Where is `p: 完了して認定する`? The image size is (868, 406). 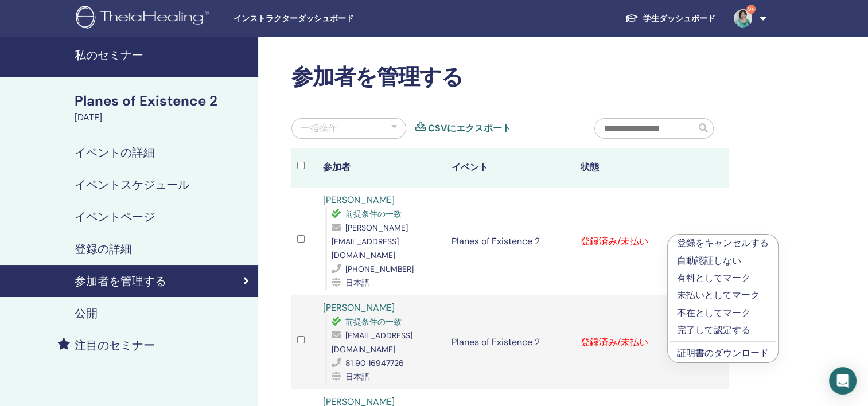
p: 完了して認定する is located at coordinates (723, 331).